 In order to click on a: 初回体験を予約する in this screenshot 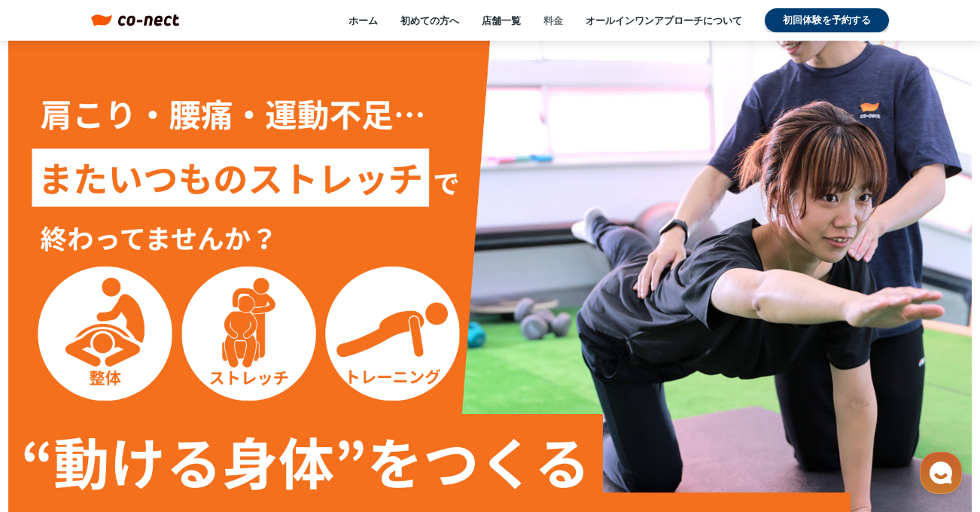, I will do `click(827, 20)`.